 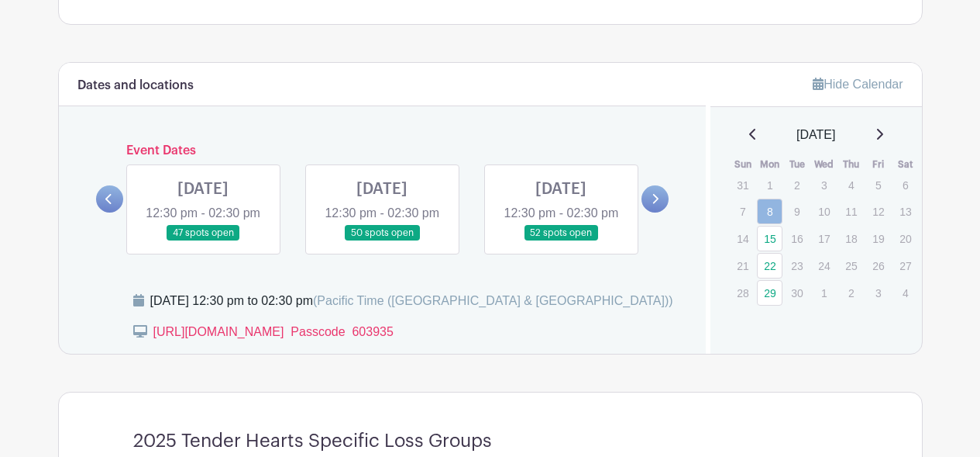 I want to click on p: 27, so click(x=905, y=265).